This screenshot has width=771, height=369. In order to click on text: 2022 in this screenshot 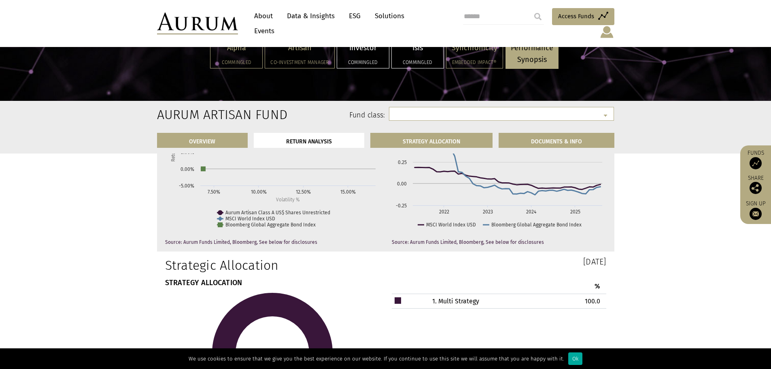, I will do `click(443, 212)`.